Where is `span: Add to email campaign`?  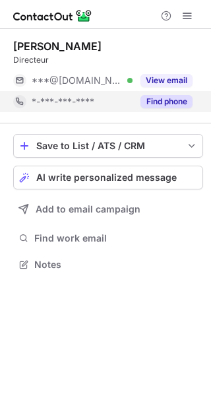 span: Add to email campaign is located at coordinates (88, 209).